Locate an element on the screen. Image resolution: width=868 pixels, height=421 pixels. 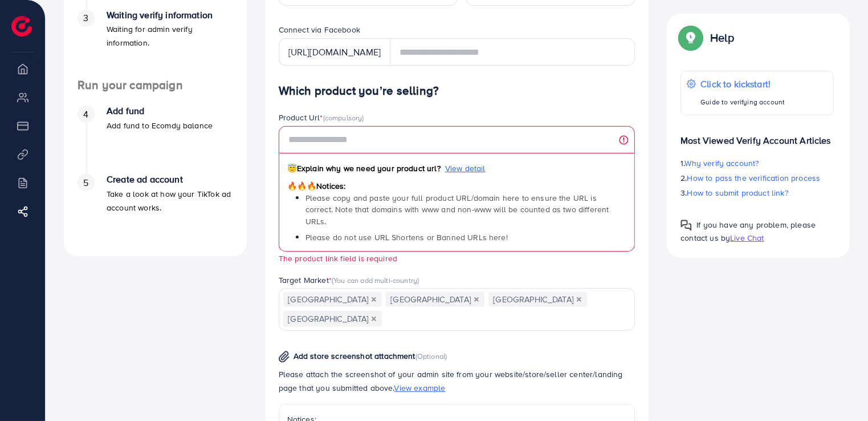
span: If you have any problem, please contact us by is located at coordinates (748, 231).